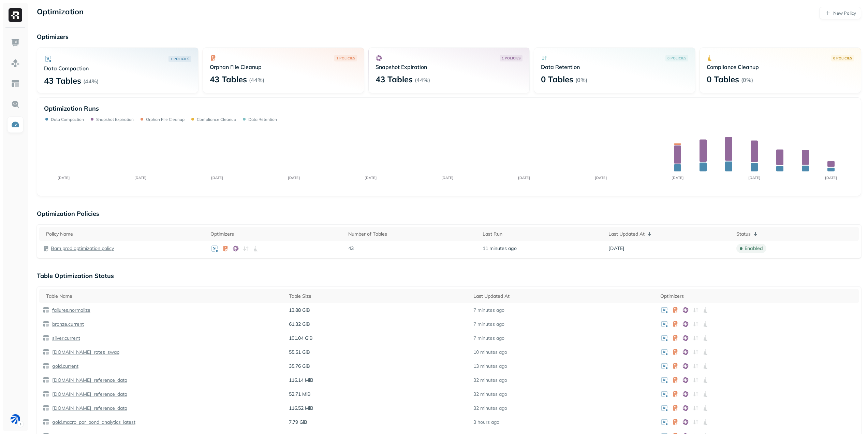 Image resolution: width=868 pixels, height=434 pixels. I want to click on div: Last Run, so click(542, 234).